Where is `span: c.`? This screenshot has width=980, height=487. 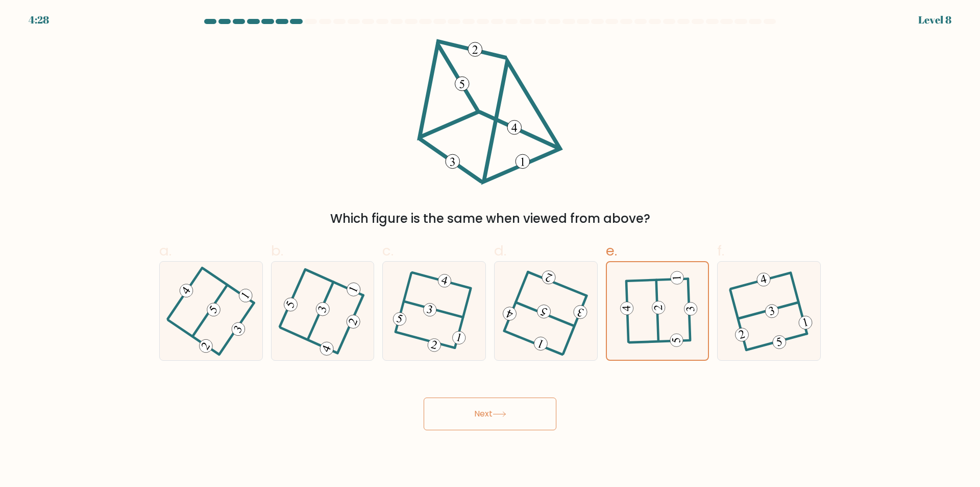 span: c. is located at coordinates (388, 250).